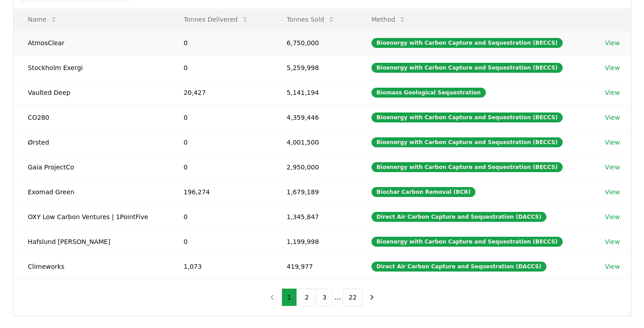 The image size is (644, 328). I want to click on button: next page, so click(372, 297).